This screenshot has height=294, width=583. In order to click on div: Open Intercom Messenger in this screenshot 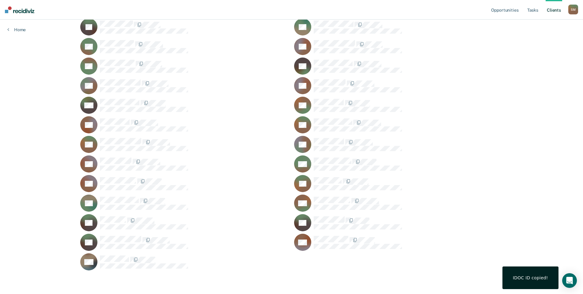, I will do `click(570, 281)`.